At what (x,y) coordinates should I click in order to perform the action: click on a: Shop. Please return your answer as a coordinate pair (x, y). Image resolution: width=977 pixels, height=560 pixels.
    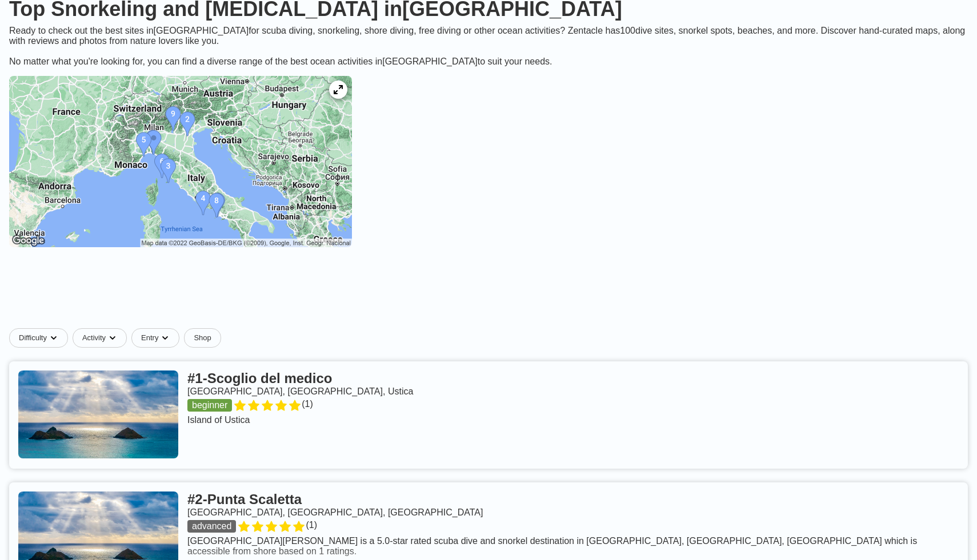
    Looking at the image, I should click on (203, 338).